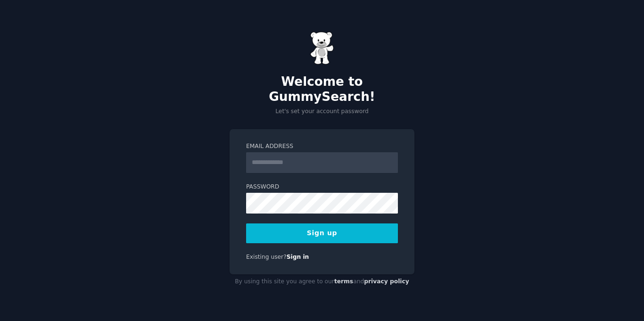 The image size is (644, 321). Describe the element at coordinates (322, 281) in the screenshot. I see `div: By using this site you agree to our and` at that location.